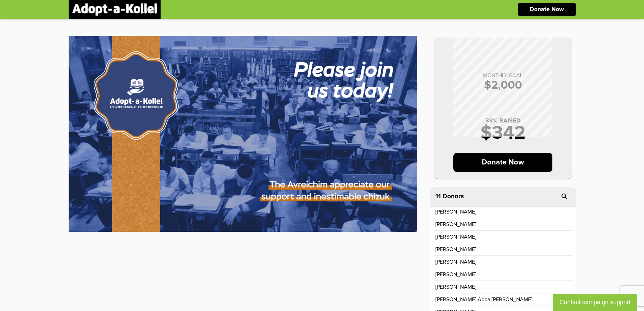  I want to click on p: MONTHLY GOAL, so click(503, 75).